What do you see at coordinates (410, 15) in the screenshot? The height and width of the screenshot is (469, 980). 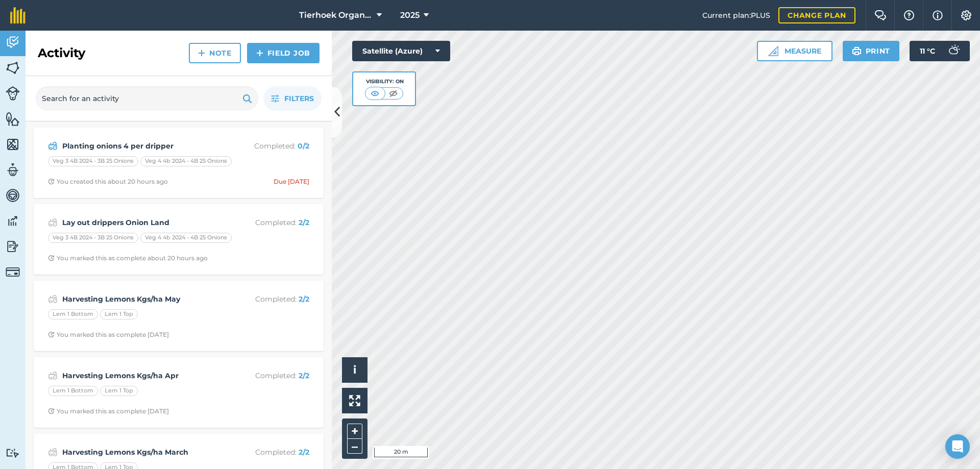 I see `span: 2025` at bounding box center [410, 15].